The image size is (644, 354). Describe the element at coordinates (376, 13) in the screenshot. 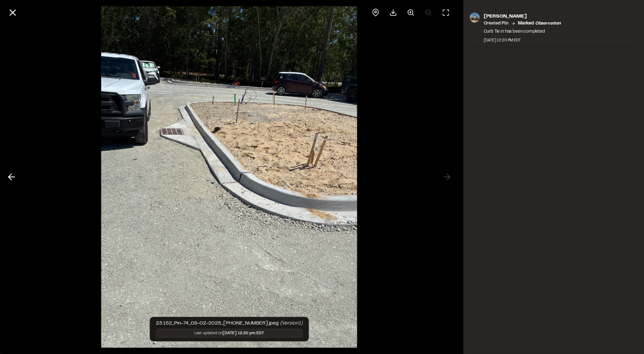

I see `div: View pin on map` at that location.